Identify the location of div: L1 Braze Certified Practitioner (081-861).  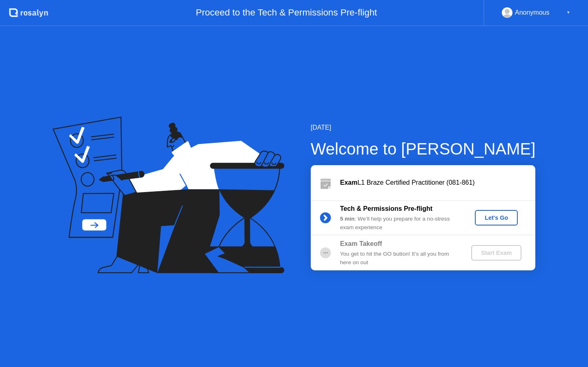
(438, 183).